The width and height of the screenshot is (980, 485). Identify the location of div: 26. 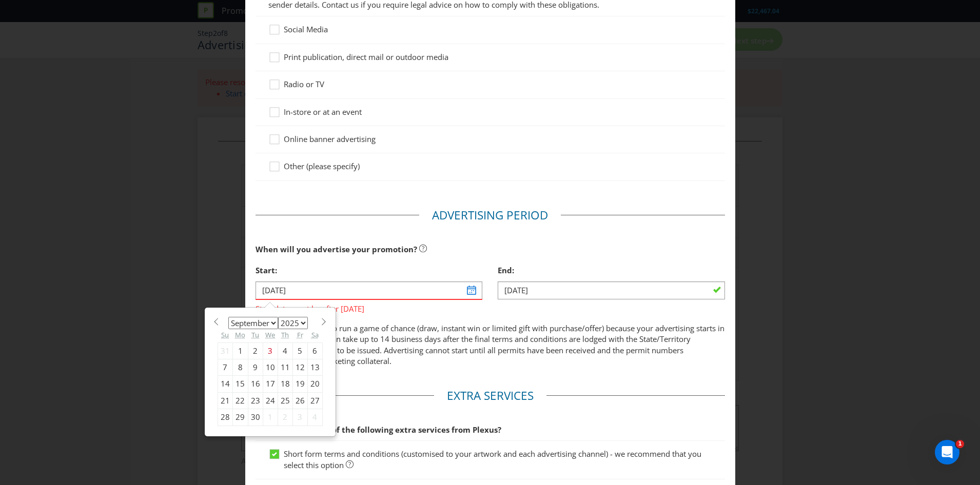
(299, 400).